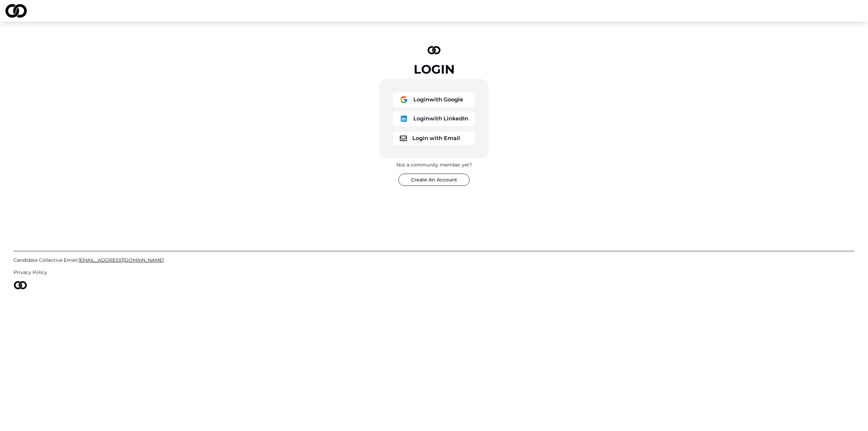  Describe the element at coordinates (434, 139) in the screenshot. I see `button: logoLogin with Email` at that location.